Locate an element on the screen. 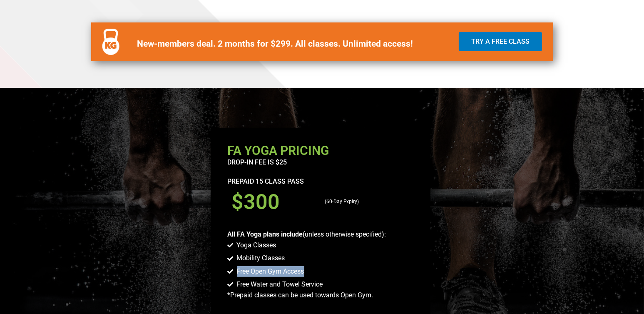 The width and height of the screenshot is (644, 314). span: Free Open Gym Access is located at coordinates (269, 271).